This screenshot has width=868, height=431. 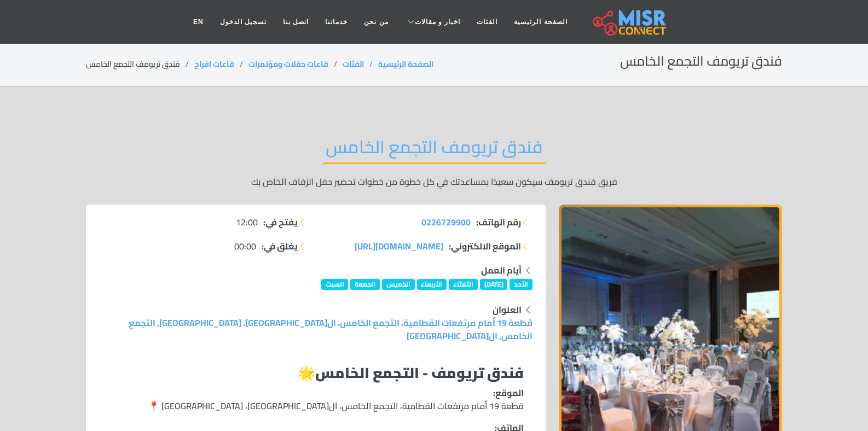 I want to click on span: الخميس, so click(x=398, y=284).